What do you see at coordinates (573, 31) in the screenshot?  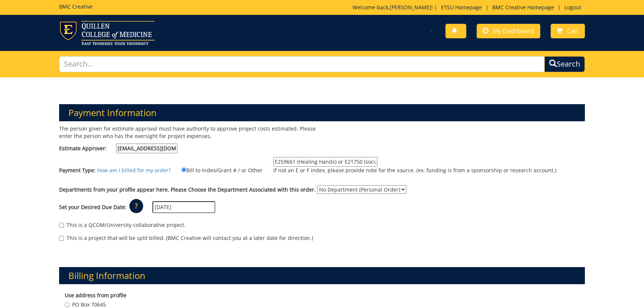 I see `span: Cart` at bounding box center [573, 31].